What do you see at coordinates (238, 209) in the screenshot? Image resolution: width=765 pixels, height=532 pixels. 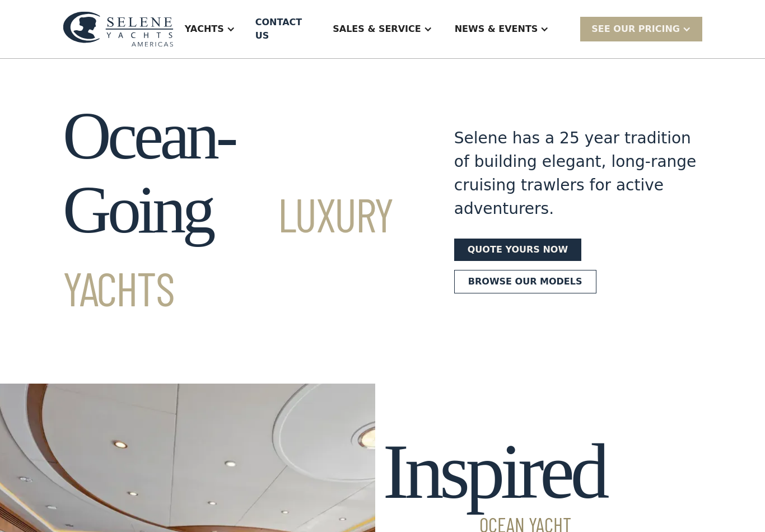 I see `h1: Ocean-Going` at bounding box center [238, 209].